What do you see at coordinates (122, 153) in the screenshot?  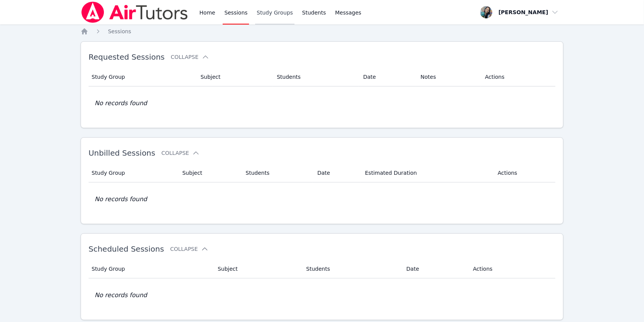 I see `span: Unbilled Sessions` at bounding box center [122, 153].